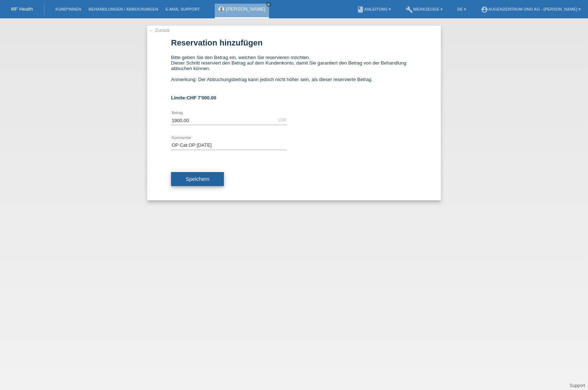 This screenshot has width=588, height=390. I want to click on a: ← Zurück, so click(159, 30).